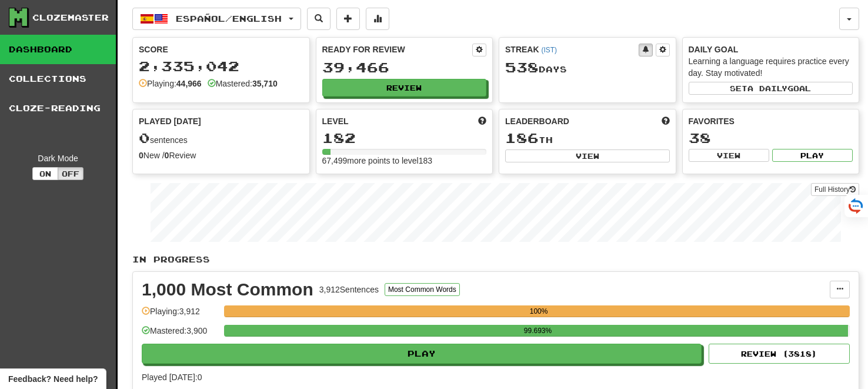  What do you see at coordinates (539, 311) in the screenshot?
I see `div: 100%` at bounding box center [539, 311].